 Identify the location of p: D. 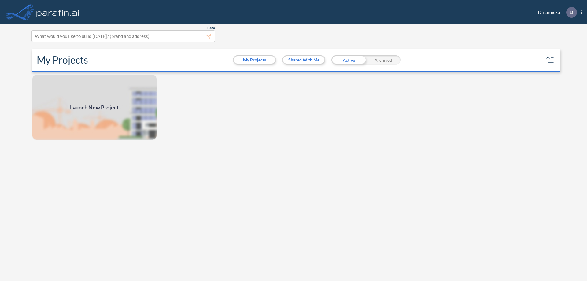
(571, 12).